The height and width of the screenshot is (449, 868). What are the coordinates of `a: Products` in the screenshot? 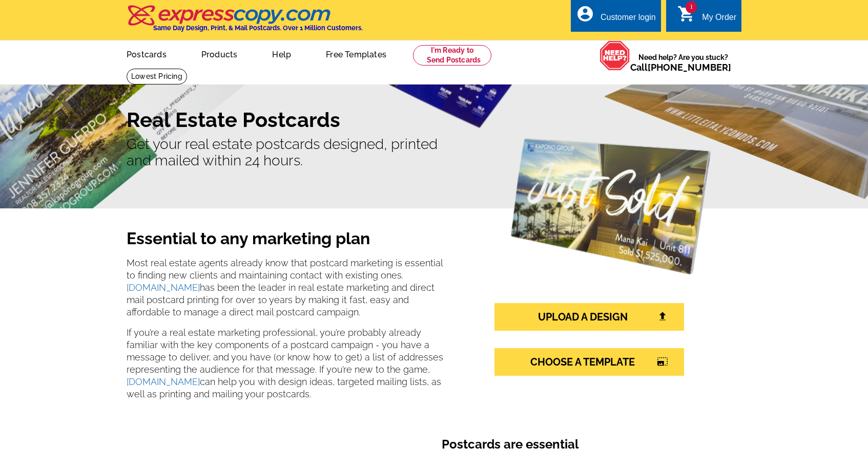 It's located at (219, 53).